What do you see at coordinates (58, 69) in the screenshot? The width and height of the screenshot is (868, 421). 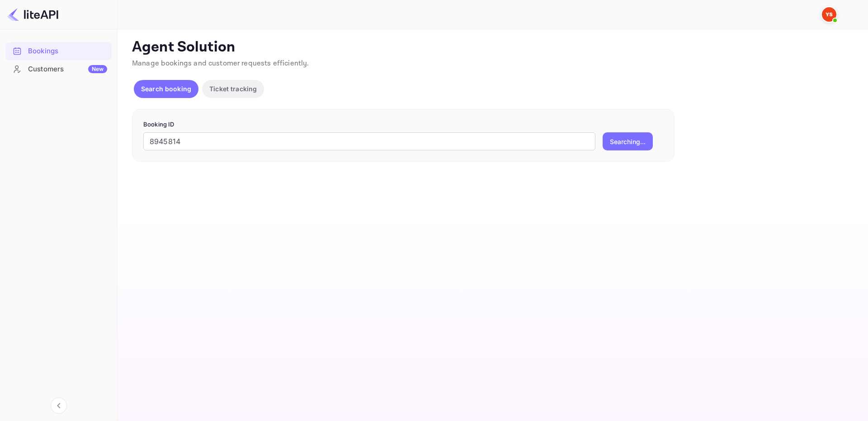 I see `a: CustomersNew` at bounding box center [58, 69].